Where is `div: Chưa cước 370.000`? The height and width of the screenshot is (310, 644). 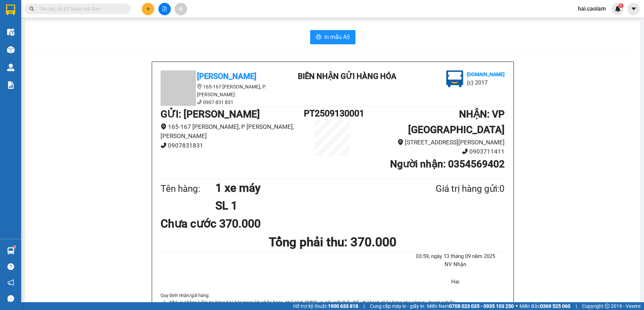 div: Chưa cước 370.000 is located at coordinates (217, 224).